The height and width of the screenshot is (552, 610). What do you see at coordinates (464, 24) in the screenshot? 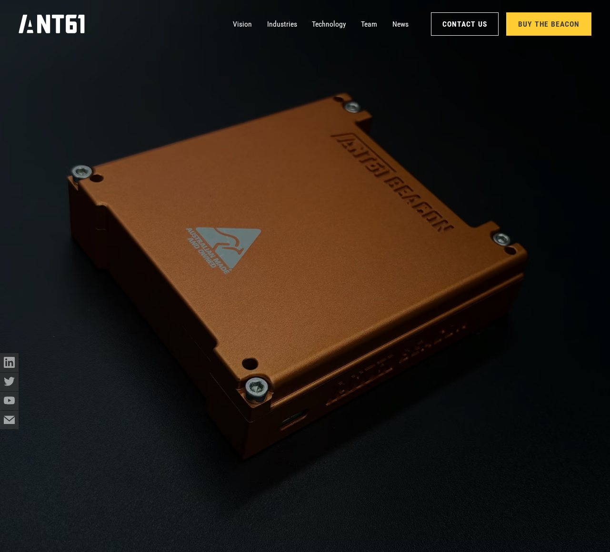
I see `a: Contact Us` at bounding box center [464, 24].